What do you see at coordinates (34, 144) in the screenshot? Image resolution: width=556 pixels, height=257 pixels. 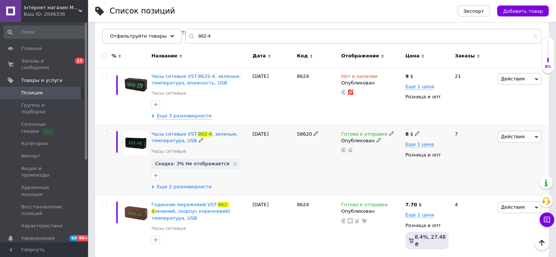 I see `span: Категории` at bounding box center [34, 144].